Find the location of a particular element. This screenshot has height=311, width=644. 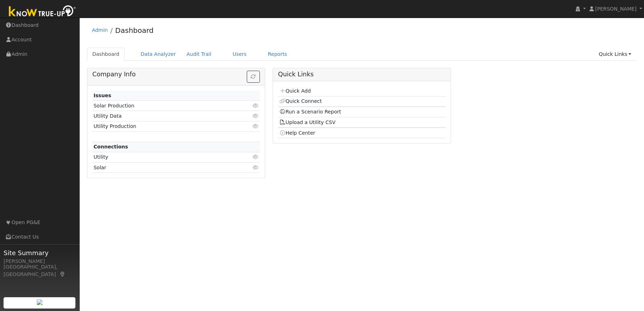

a: Help Center is located at coordinates (297, 133).